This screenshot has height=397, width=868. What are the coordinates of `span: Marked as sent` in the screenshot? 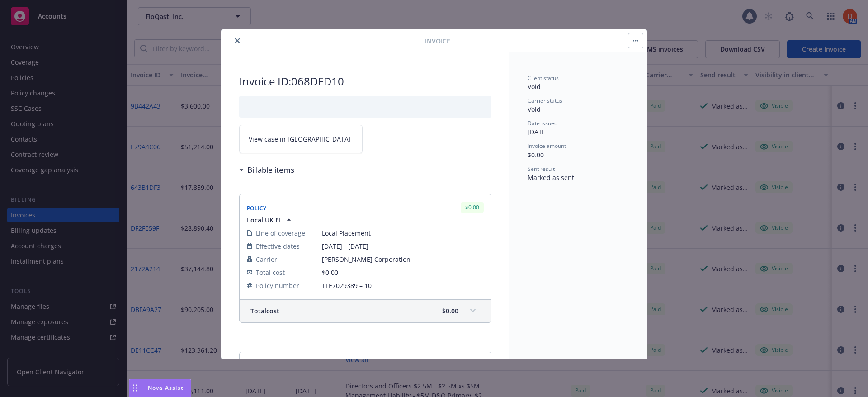 It's located at (551, 177).